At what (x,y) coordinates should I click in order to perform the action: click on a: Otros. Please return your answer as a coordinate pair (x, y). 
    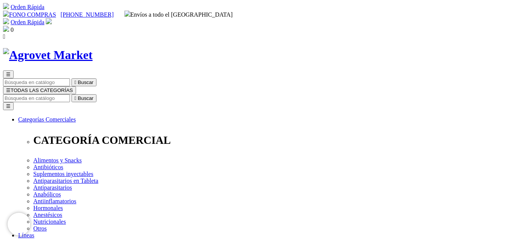
    Looking at the image, I should click on (40, 228).